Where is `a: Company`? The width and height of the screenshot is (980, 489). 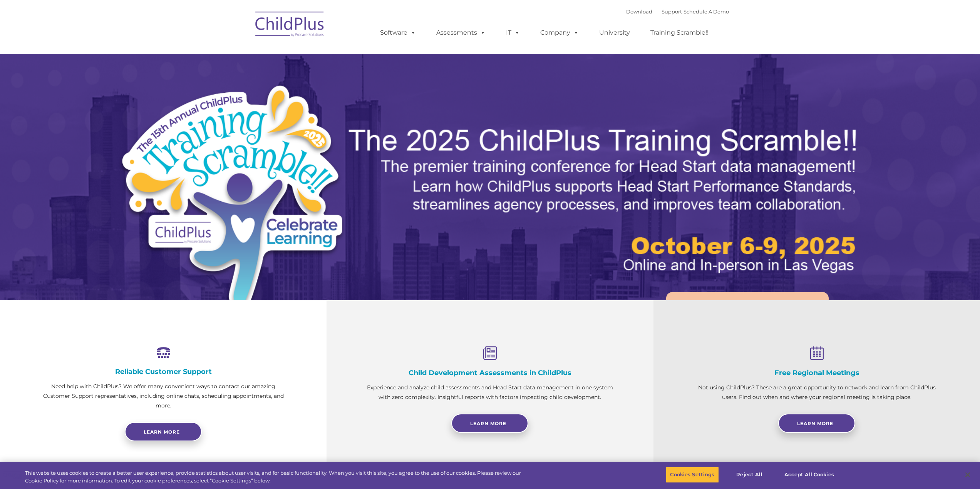 a: Company is located at coordinates (559, 33).